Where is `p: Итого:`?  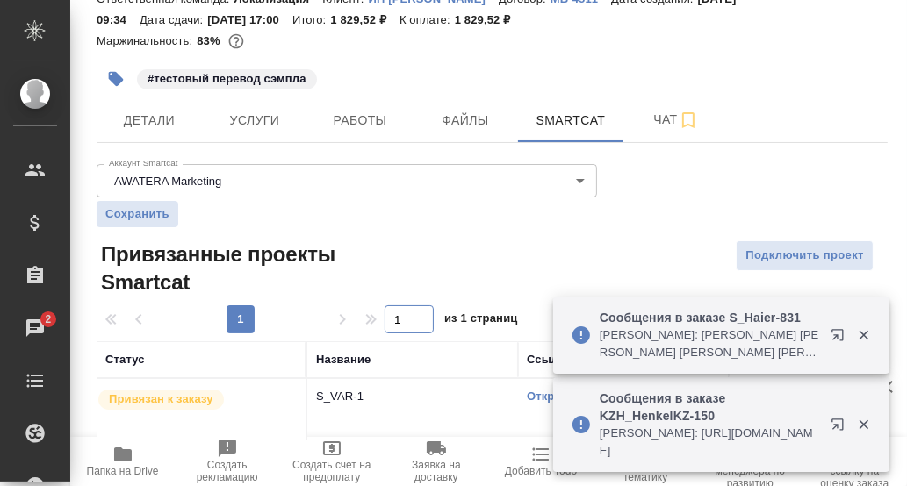
p: Итого: is located at coordinates (311, 19).